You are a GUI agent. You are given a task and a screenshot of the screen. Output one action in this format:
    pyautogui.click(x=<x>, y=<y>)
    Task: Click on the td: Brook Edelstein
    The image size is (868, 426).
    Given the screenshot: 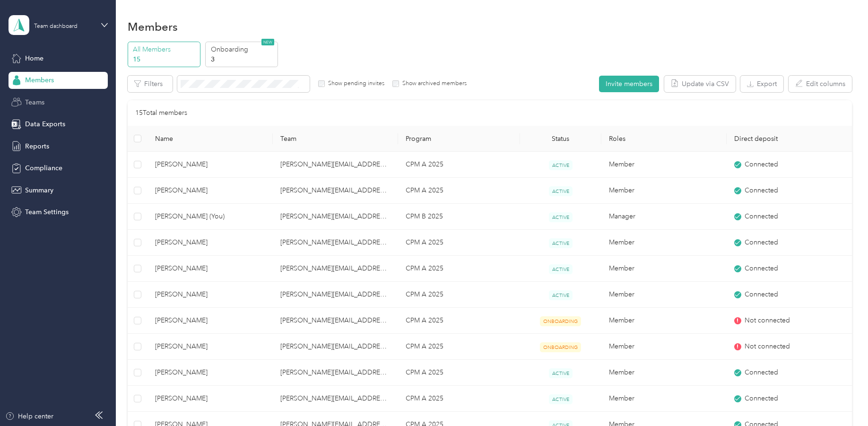 What is the action you would take?
    pyautogui.click(x=209, y=321)
    